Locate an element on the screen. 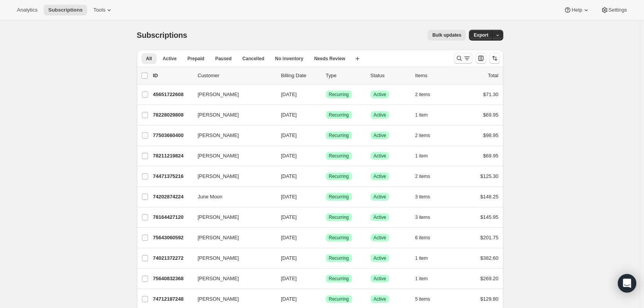 The image size is (644, 308). span: All is located at coordinates (149, 59).